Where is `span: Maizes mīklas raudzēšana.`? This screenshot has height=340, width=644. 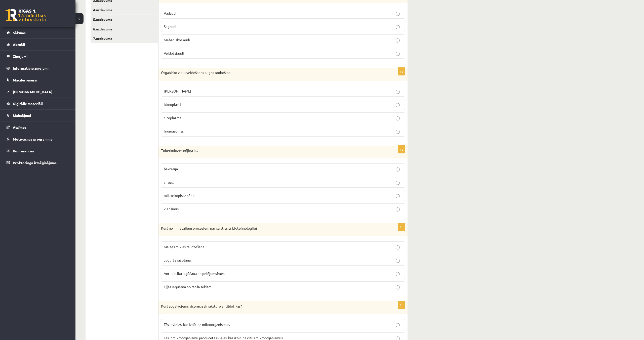
span: Maizes mīklas raudzēšana. is located at coordinates (184, 247).